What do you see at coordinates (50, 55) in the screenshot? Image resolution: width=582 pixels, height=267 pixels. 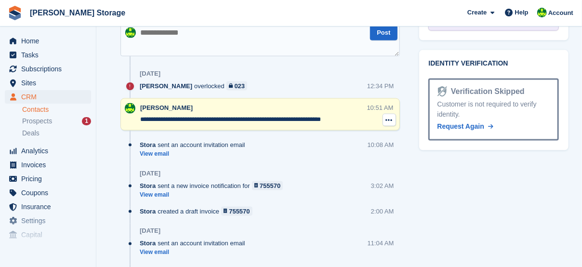 I see `span: Tasks` at bounding box center [50, 55].